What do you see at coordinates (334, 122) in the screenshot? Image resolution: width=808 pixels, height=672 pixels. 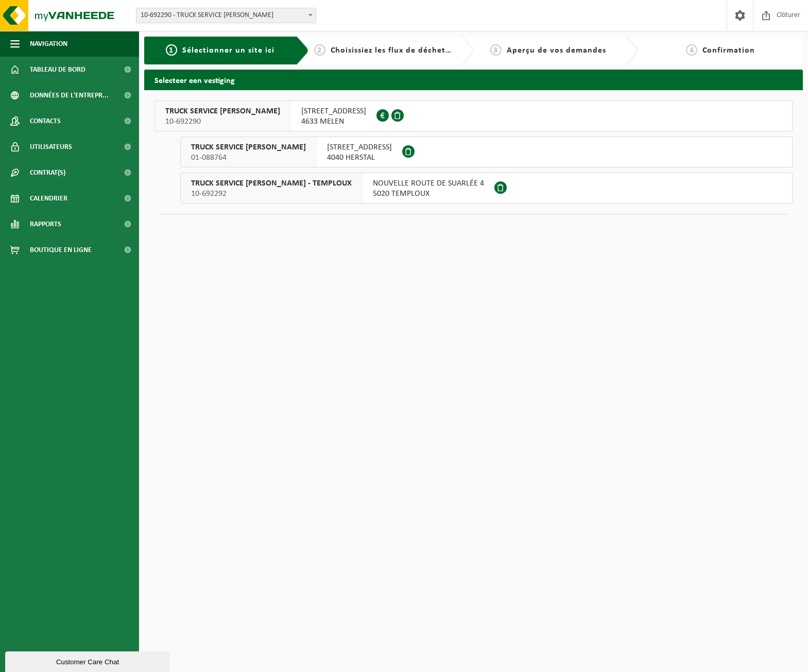 I see `span: 4633 MELEN` at bounding box center [334, 122].